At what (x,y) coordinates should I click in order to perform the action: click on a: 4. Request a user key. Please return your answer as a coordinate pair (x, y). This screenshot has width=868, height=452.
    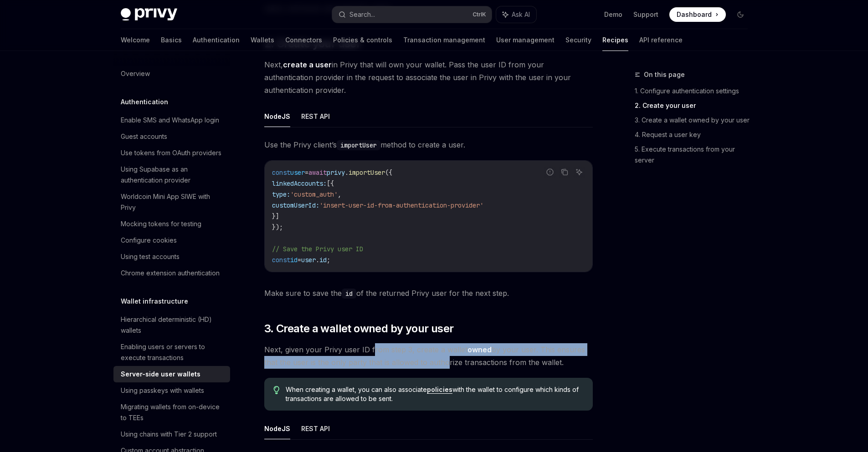
    Looking at the image, I should click on (695, 135).